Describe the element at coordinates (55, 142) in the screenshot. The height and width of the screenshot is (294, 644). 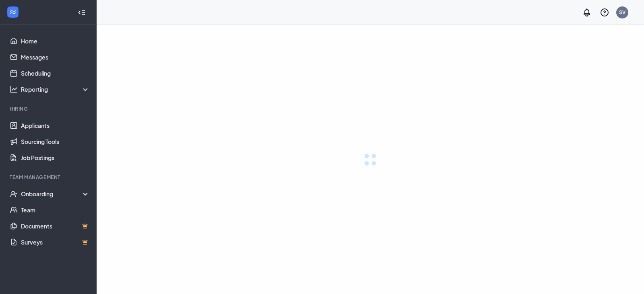
I see `a: Sourcing Tools` at that location.